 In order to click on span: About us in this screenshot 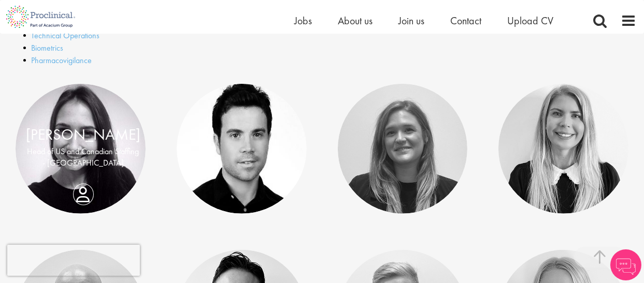, I will do `click(355, 21)`.